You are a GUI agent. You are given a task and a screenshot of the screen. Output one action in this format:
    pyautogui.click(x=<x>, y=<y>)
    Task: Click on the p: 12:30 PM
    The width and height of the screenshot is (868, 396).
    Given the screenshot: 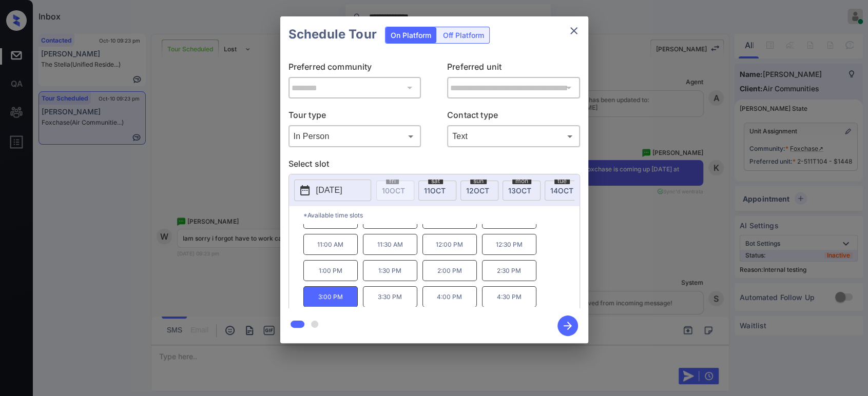 What is the action you would take?
    pyautogui.click(x=510, y=244)
    